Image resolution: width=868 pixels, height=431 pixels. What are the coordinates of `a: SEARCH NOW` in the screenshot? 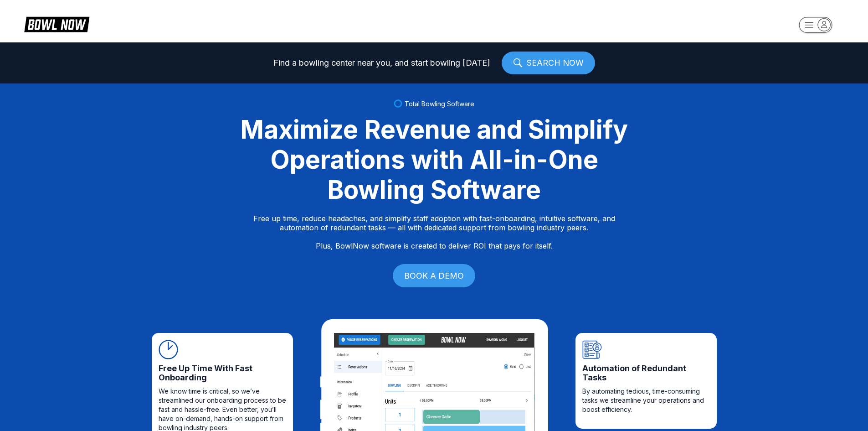 It's located at (548, 63).